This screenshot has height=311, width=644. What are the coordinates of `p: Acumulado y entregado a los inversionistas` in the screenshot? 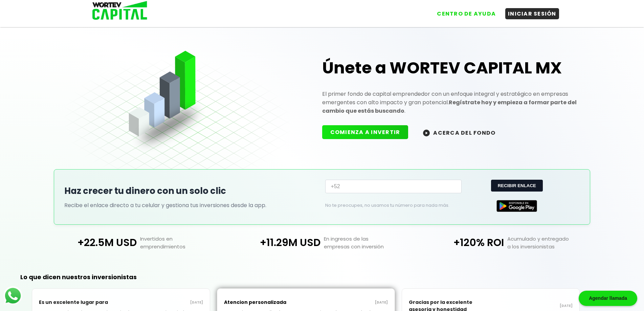 It's located at (550, 243).